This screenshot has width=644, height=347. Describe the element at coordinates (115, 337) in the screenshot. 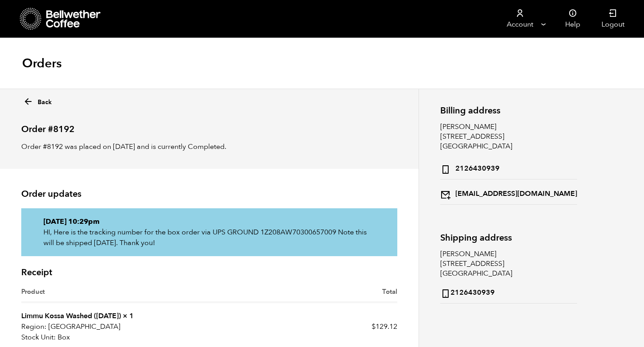

I see `p: Box` at that location.